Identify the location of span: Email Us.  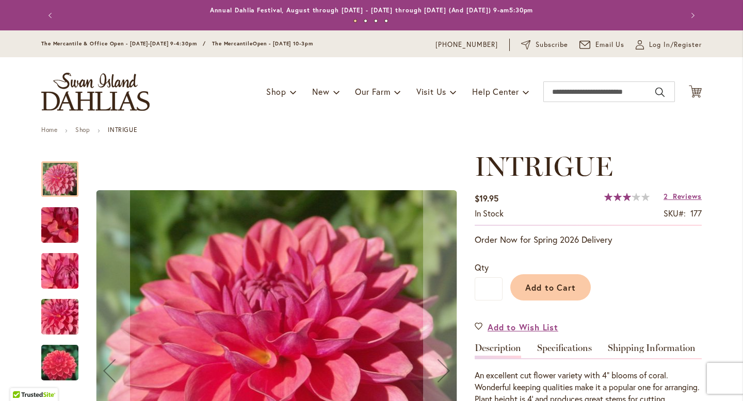
(610, 45).